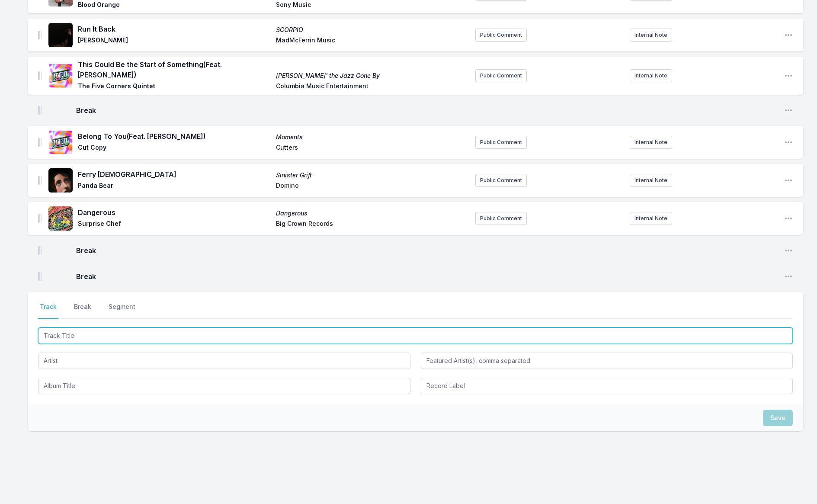 This screenshot has width=817, height=504. I want to click on span: Panda Bear, so click(174, 187).